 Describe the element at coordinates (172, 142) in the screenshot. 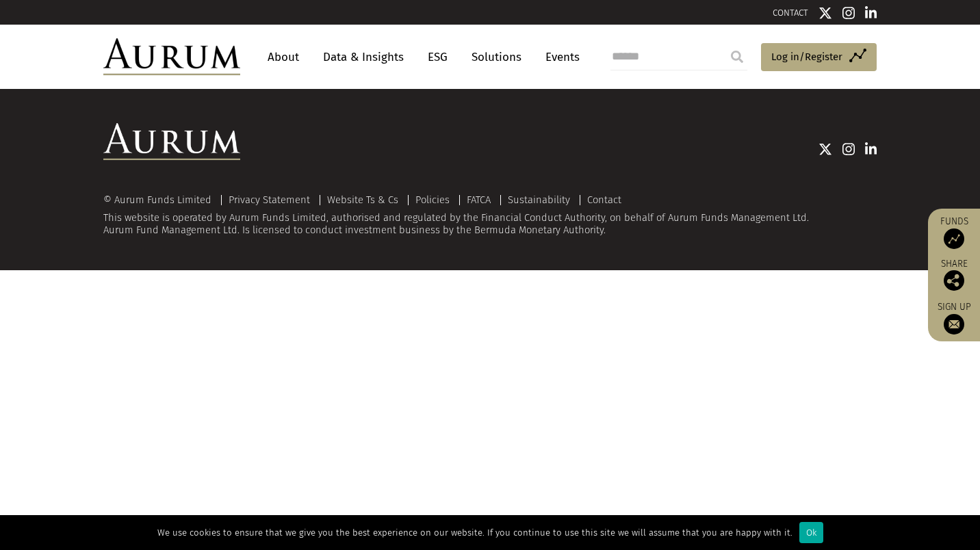

I see `img: Aurum Logo` at that location.